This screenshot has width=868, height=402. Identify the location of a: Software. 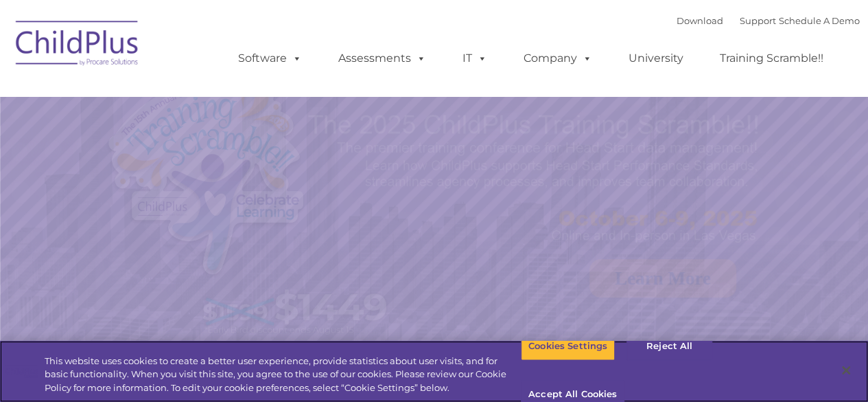
(269, 59).